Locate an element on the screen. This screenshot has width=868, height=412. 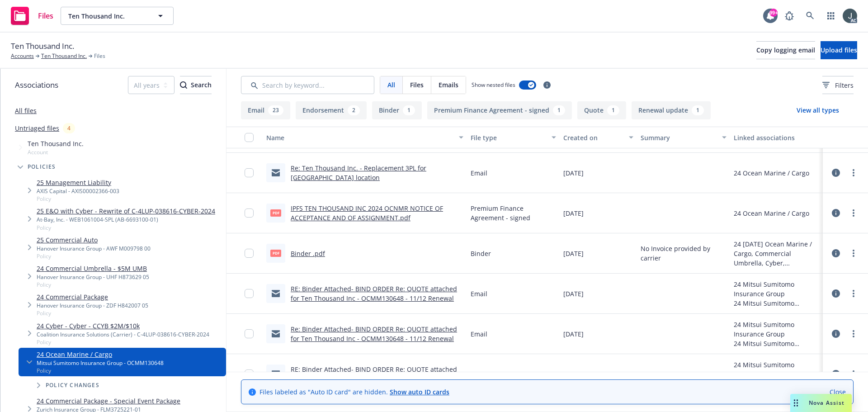
a: All files is located at coordinates (25, 110).